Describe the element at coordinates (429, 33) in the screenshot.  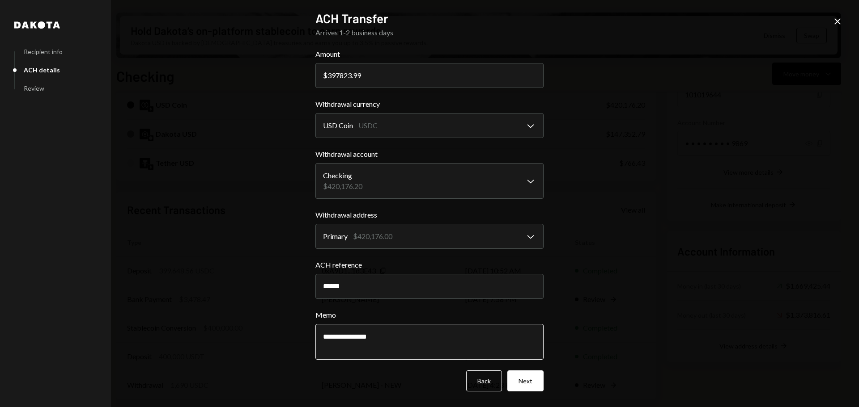
I see `div: Arrives 1-2 business days` at that location.